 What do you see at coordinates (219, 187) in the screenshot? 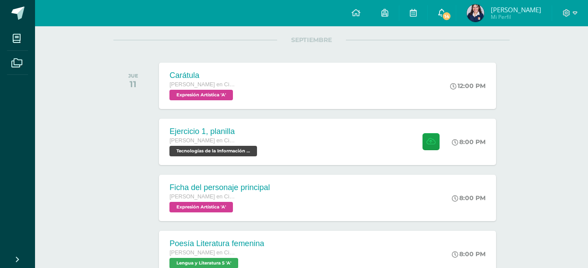
I see `div: Ficha del personaje principal` at bounding box center [219, 187].